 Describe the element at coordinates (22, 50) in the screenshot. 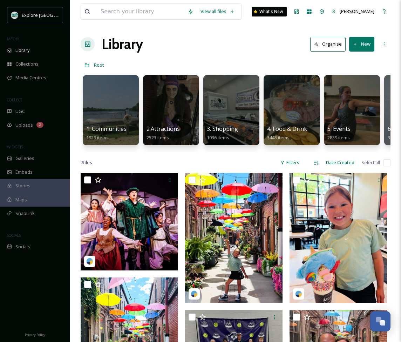

I see `span: Library` at that location.